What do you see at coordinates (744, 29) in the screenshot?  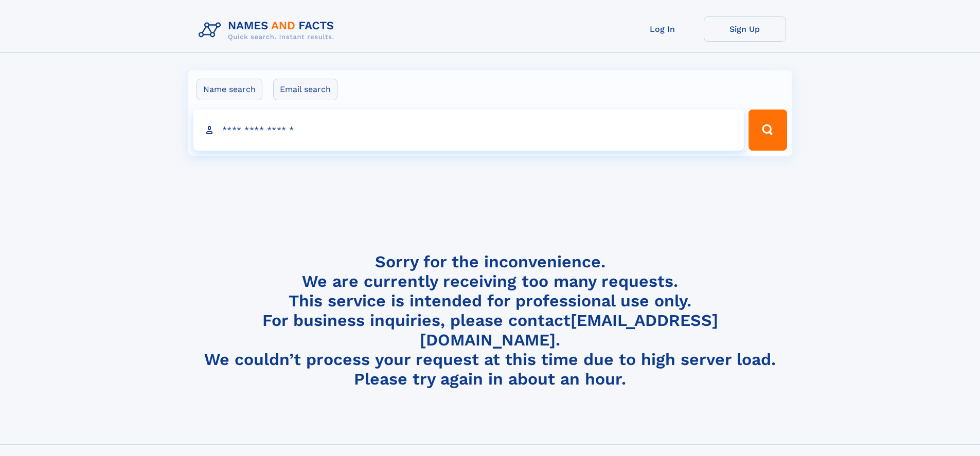 I see `a: Sign Up` at bounding box center [744, 29].